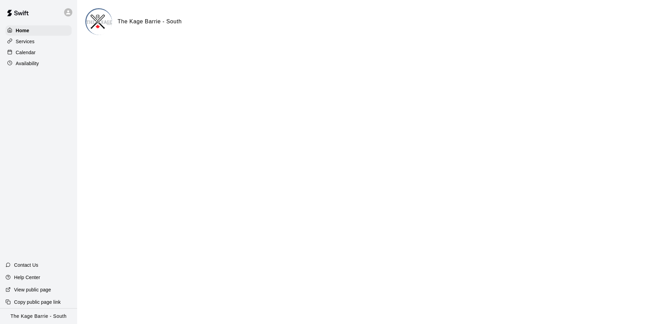  What do you see at coordinates (33, 290) in the screenshot?
I see `p: View public page` at bounding box center [33, 290].